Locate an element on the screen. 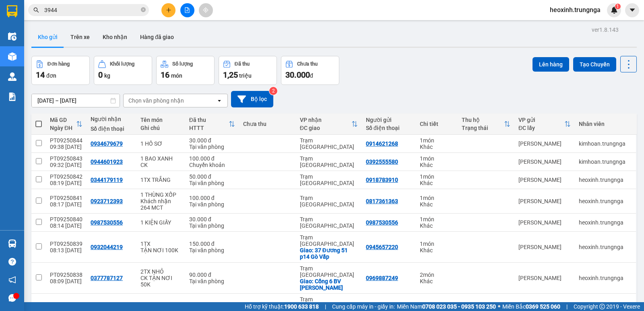 Image resolution: width=644 pixels, height=311 pixels. div: Ghi chú is located at coordinates (160, 128).